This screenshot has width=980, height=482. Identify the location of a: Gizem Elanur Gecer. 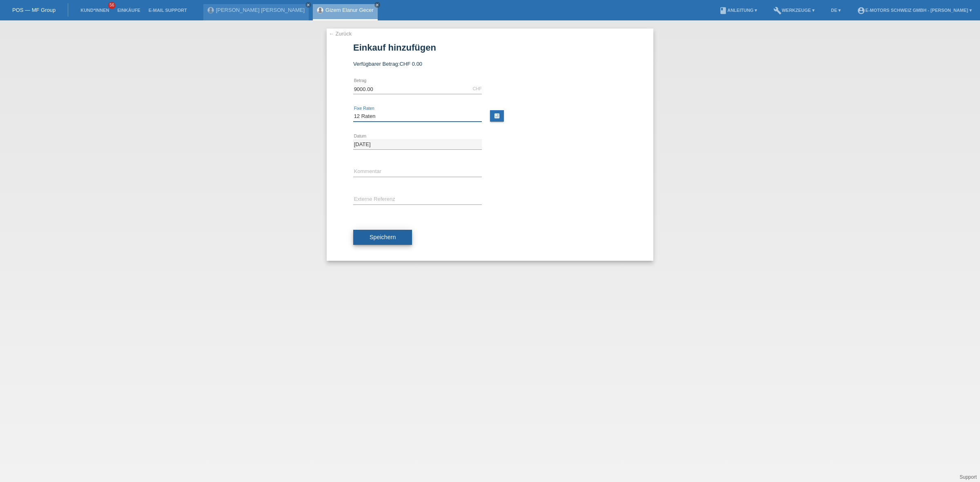
(349, 10).